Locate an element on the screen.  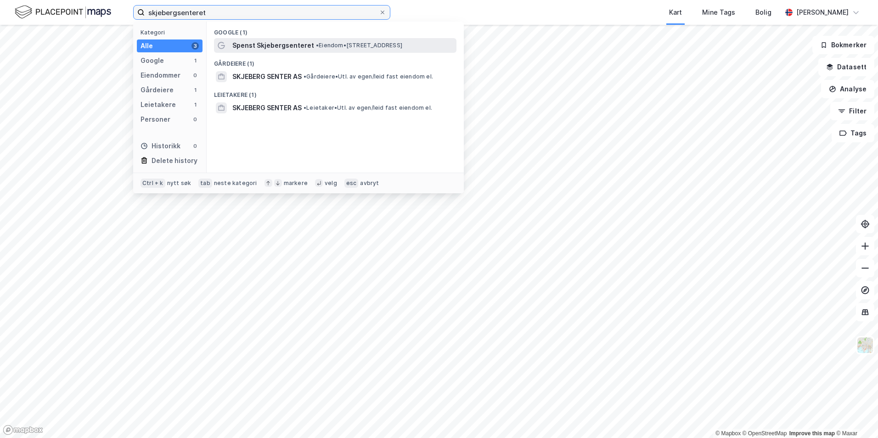
div: 3 is located at coordinates (195, 46).